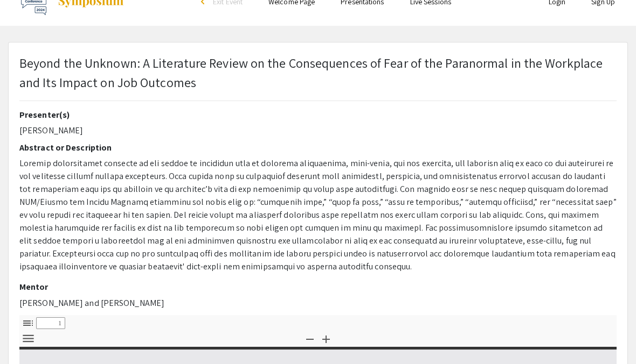 The image size is (636, 364). I want to click on button: Zoom Out, so click(310, 339).